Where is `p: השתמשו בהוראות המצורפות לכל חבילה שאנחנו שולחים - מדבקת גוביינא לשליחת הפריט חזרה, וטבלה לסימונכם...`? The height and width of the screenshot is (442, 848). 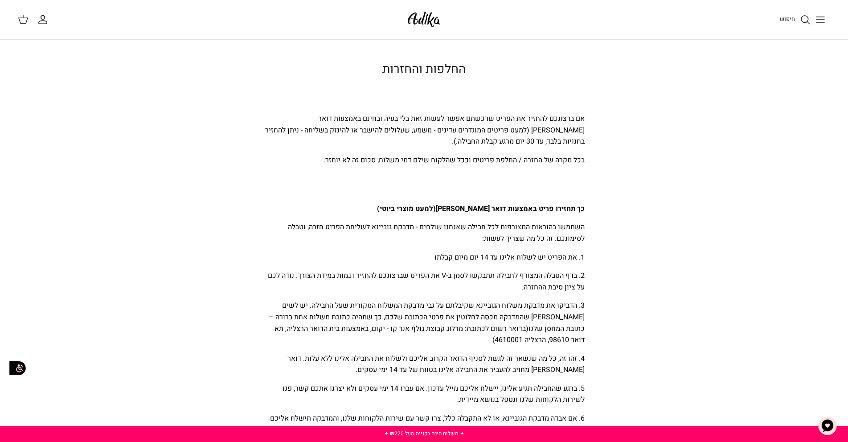 p: השתמשו בהוראות המצורפות לכל חבילה שאנחנו שולחים - מדבקת גוביינא לשליחת הפריט חזרה, וטבלה לסימונכם... is located at coordinates (424, 233).